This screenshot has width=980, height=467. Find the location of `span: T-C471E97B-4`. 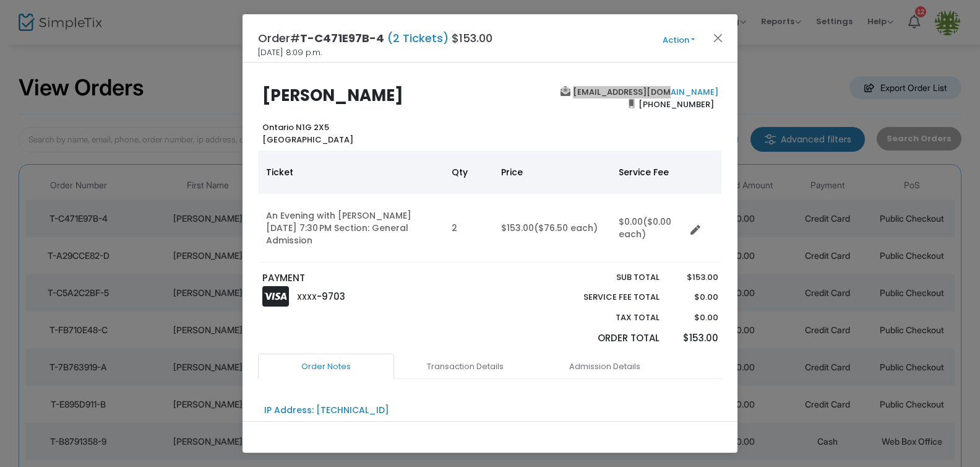

span: T-C471E97B-4 is located at coordinates (342, 38).